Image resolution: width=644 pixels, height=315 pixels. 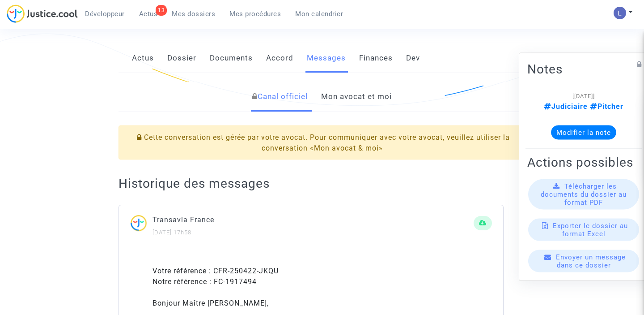 I want to click on a: Actus, so click(x=143, y=58).